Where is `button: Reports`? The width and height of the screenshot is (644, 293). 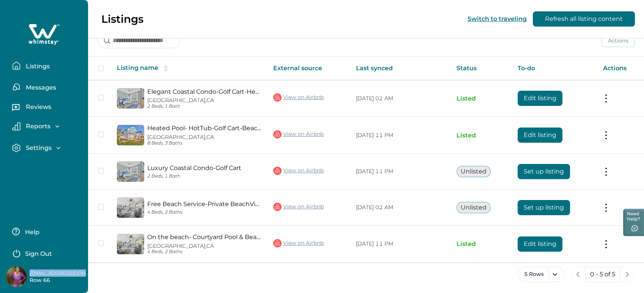 button: Reports is located at coordinates (47, 126).